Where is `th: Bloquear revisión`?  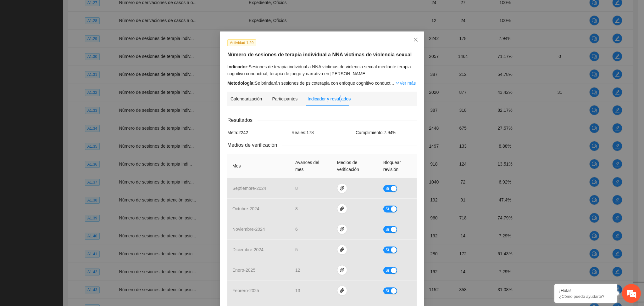
th: Bloquear revisión is located at coordinates (398, 166).